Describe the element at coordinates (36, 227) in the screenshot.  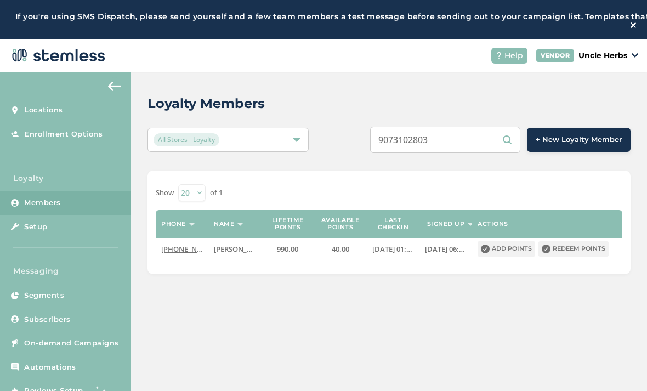
I see `span: Setup` at that location.